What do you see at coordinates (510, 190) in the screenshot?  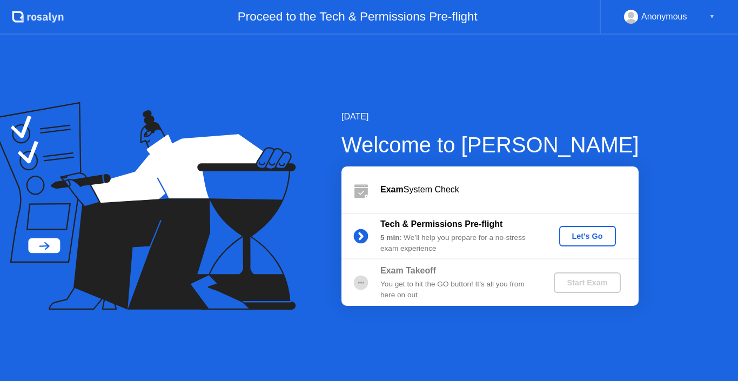 I see `div: System Check` at bounding box center [510, 190].